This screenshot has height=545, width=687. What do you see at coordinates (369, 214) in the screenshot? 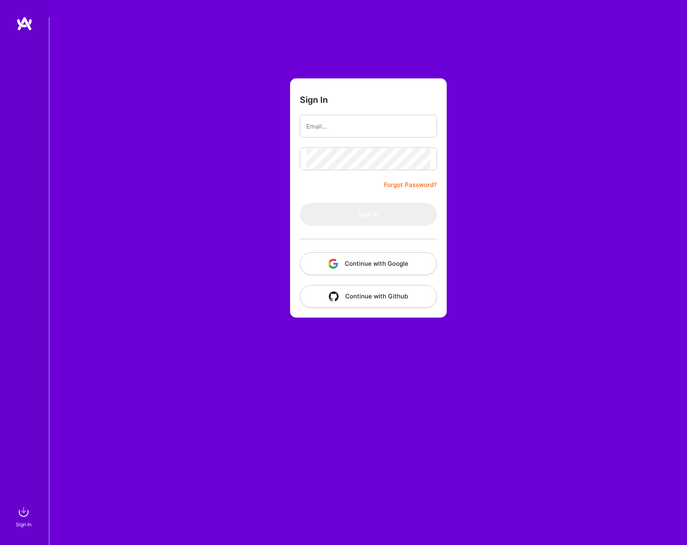
I see `button: Sign In` at bounding box center [369, 214].